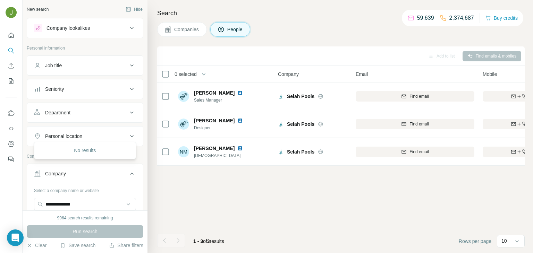 The height and width of the screenshot is (253, 533). Describe the element at coordinates (58, 113) in the screenshot. I see `div: Department` at that location.